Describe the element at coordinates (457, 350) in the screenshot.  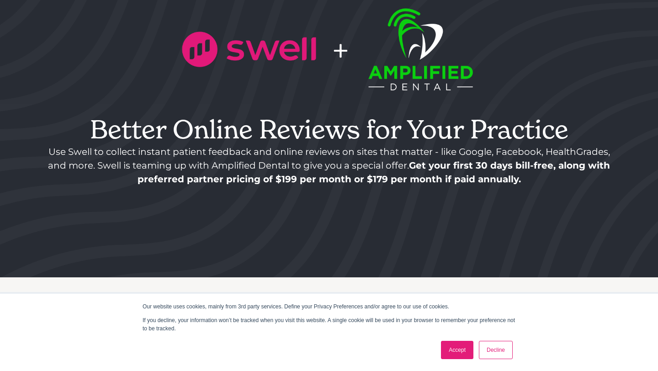
I see `a: Accept` at that location.